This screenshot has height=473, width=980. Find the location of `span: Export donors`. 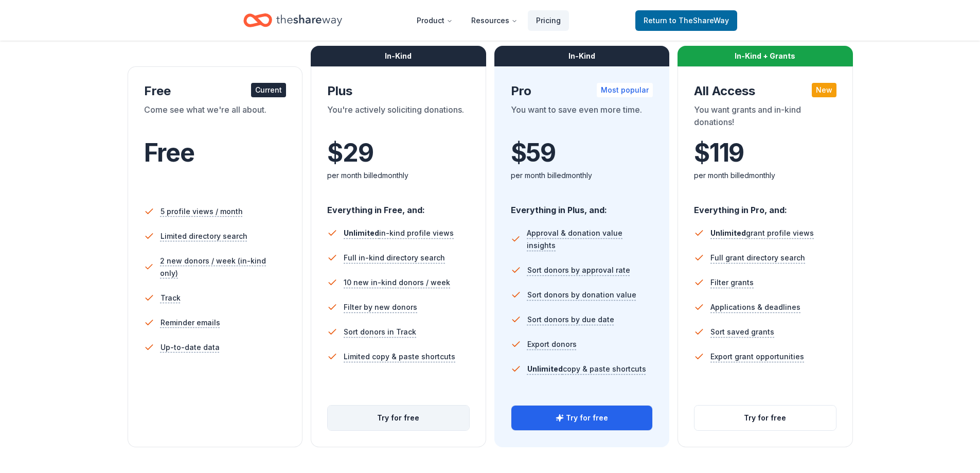

span: Export donors is located at coordinates (552, 345).